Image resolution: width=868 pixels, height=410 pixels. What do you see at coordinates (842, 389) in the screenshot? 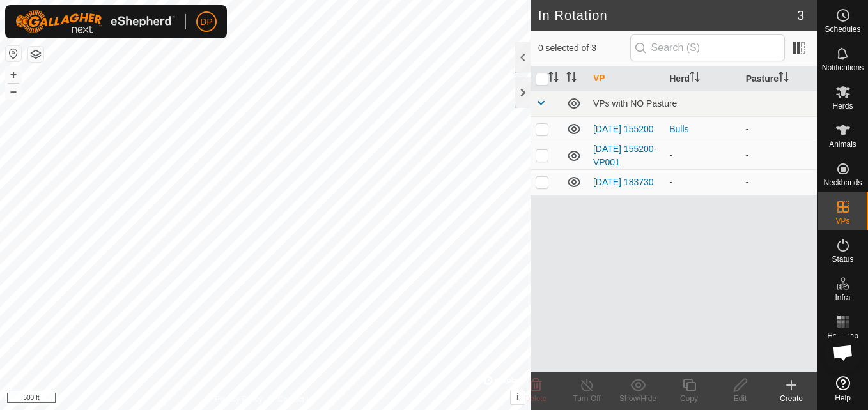
I see `a: Help` at bounding box center [842, 389].